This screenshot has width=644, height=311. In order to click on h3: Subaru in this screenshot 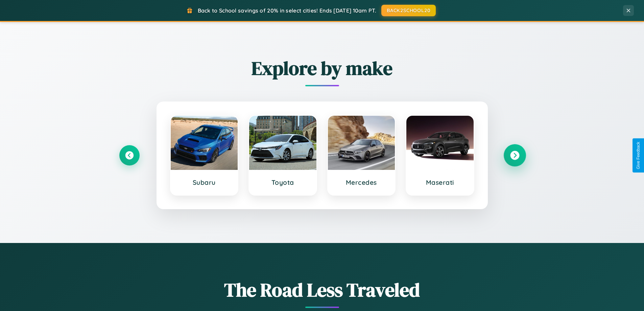, I will do `click(204, 182)`.